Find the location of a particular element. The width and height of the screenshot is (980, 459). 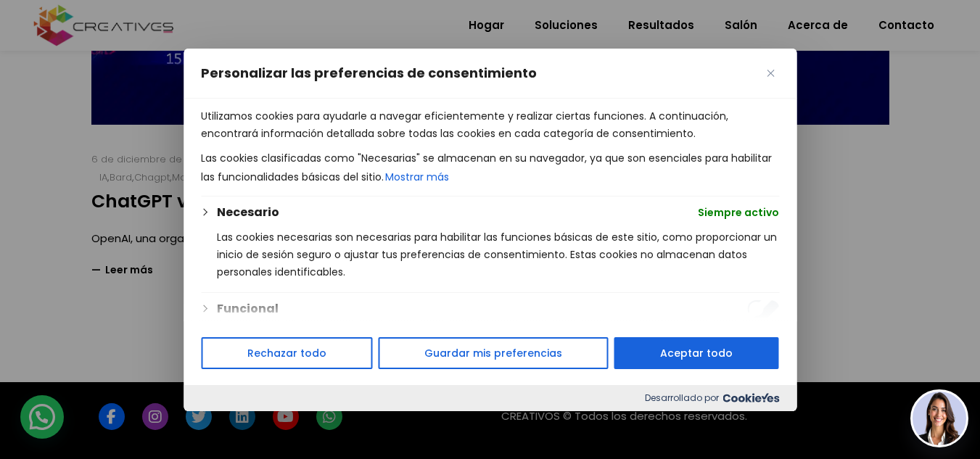

button: Guardar mis preferencias is located at coordinates (492, 353).